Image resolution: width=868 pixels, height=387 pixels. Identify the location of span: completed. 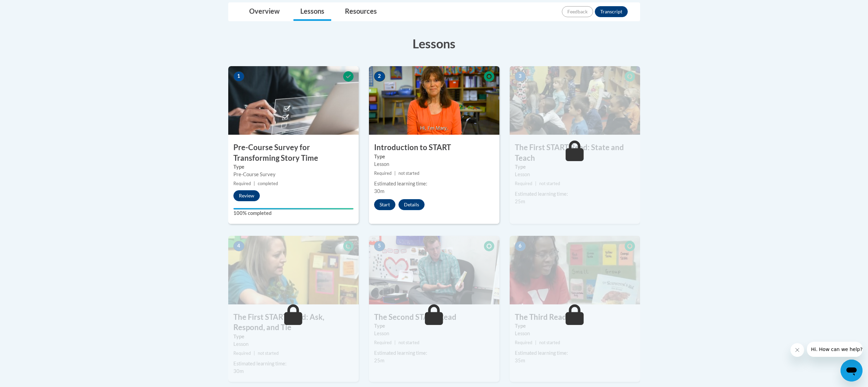
(268, 184).